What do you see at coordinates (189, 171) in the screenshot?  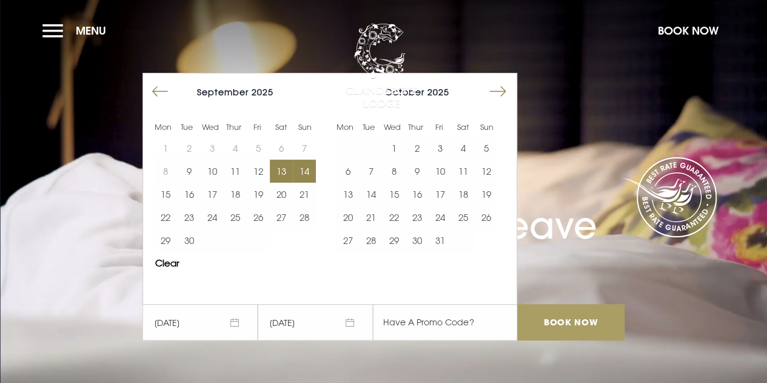 I see `td: Choose Tuesday, September 9, 2025 as your start date.` at bounding box center [189, 171].